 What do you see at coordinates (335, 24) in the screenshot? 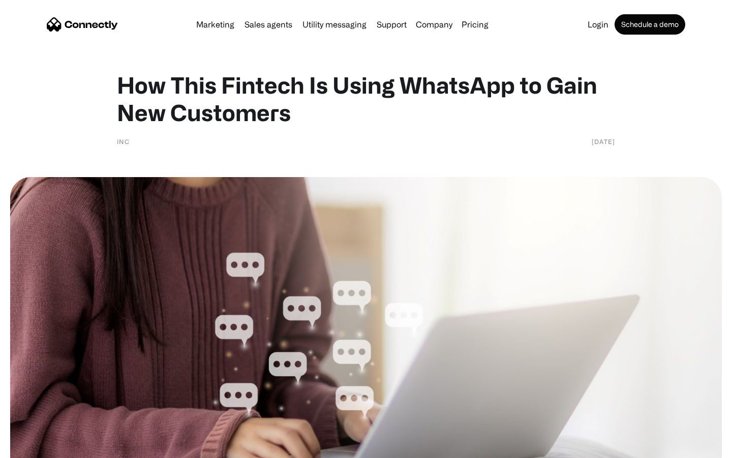
I see `a: Utility messaging` at bounding box center [335, 24].